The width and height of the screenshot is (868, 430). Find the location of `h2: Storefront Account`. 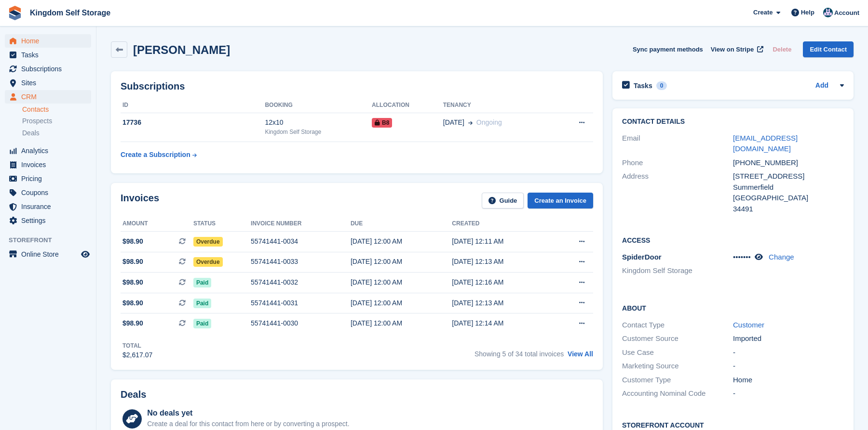

h2: Storefront Account is located at coordinates (733, 425).